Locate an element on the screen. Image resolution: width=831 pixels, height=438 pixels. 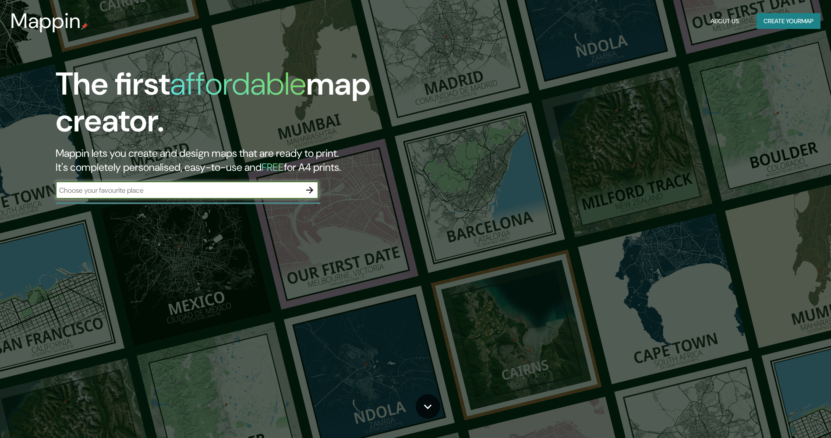
h3: Mappin is located at coordinates (46, 21).